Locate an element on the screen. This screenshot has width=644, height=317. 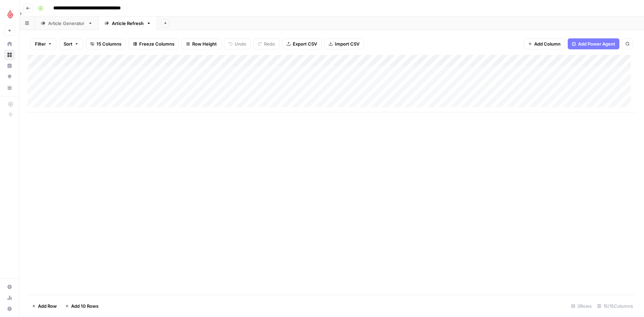
a: Insights is located at coordinates (10, 66).